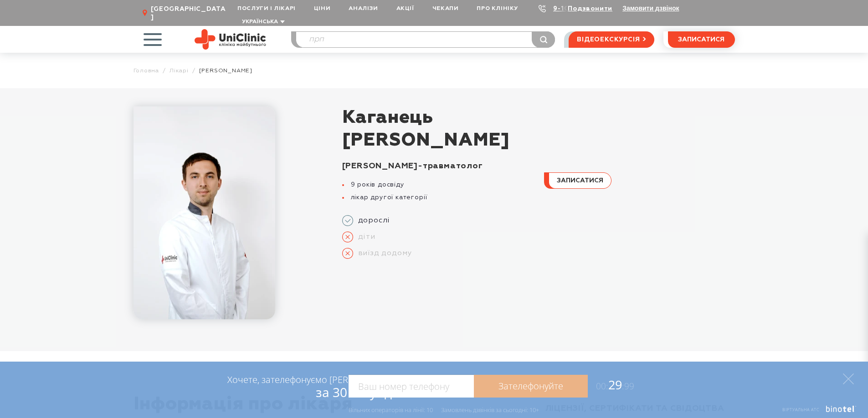 The image size is (868, 418). Describe the element at coordinates (538, 118) in the screenshot. I see `span: Каганець` at that location.